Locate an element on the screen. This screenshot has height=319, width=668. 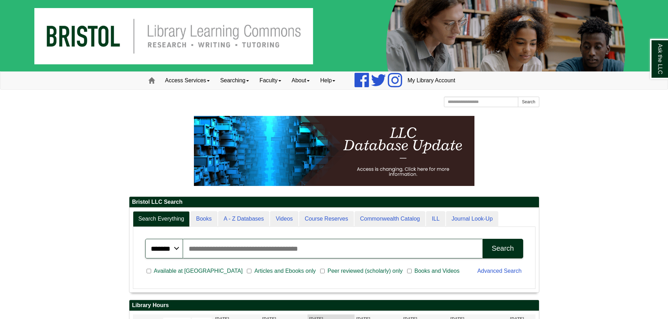
a: Videos is located at coordinates (284, 219).